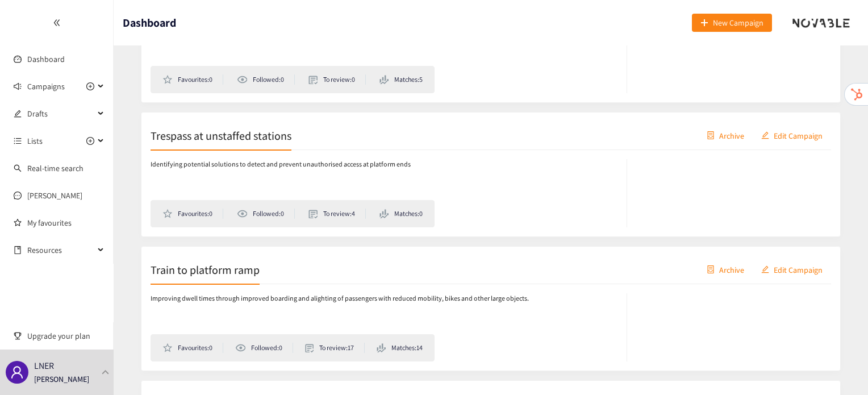 This screenshot has height=395, width=868. Describe the element at coordinates (205, 269) in the screenshot. I see `h2: Train to platform ramp` at that location.